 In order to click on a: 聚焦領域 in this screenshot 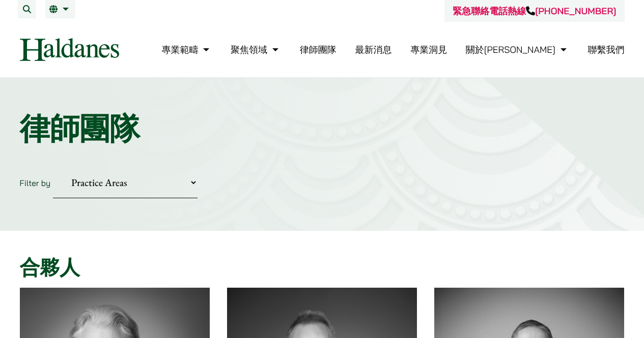, I will do `click(256, 50)`.